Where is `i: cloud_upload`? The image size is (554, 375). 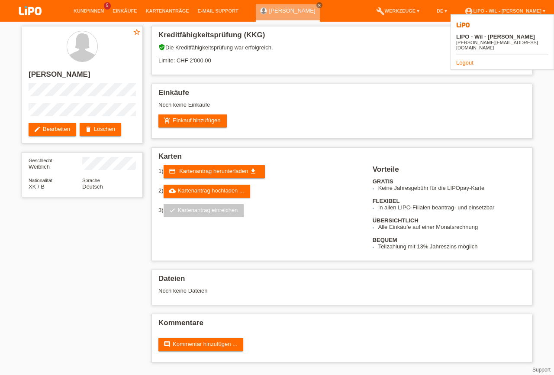 i: cloud_upload is located at coordinates (172, 191).